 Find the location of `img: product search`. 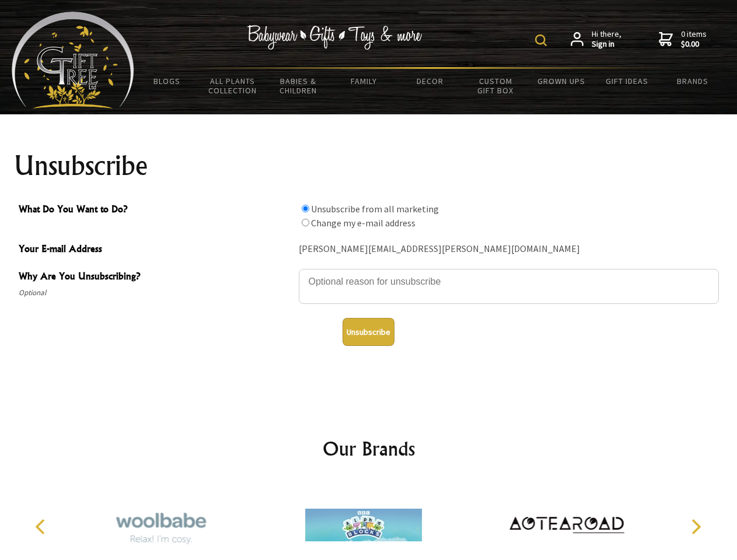

img: product search is located at coordinates (540, 40).